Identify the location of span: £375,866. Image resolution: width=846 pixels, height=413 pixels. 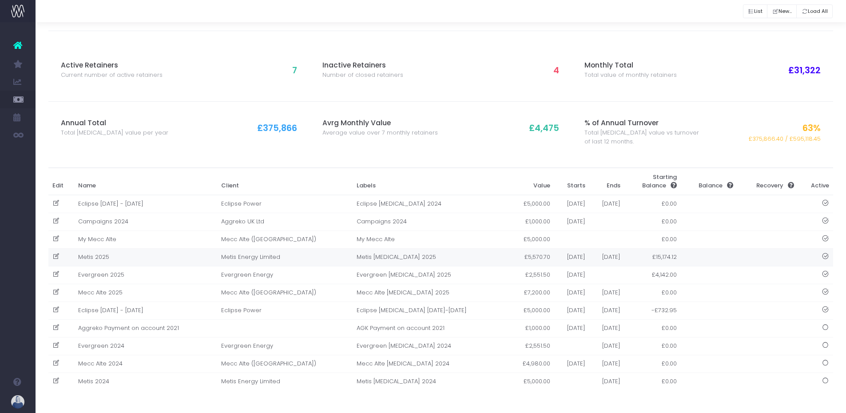
(277, 128).